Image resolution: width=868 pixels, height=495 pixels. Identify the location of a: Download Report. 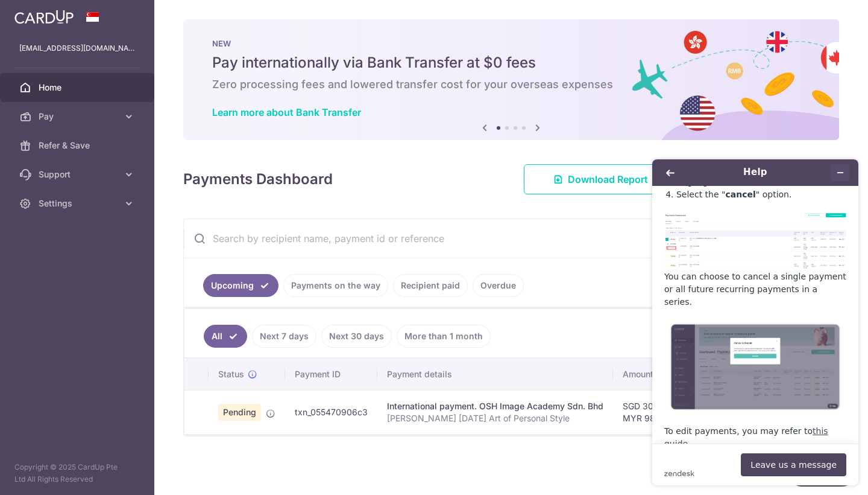
(601, 179).